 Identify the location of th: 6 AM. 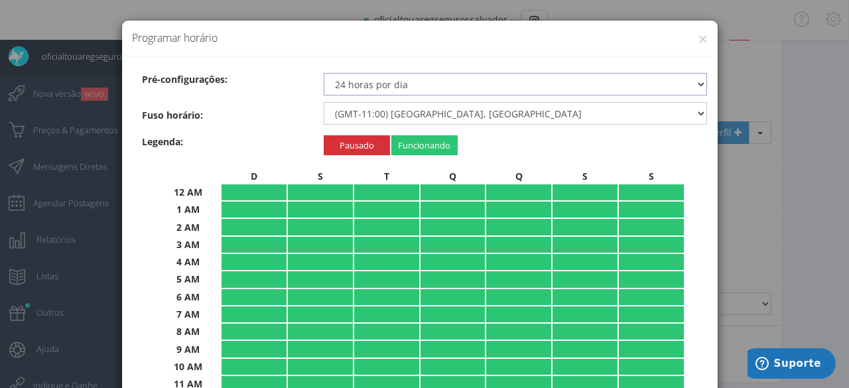
(188, 297).